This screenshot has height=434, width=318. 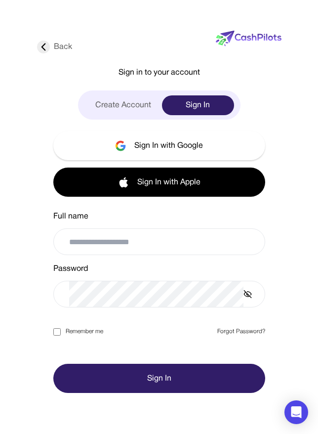 What do you see at coordinates (159, 378) in the screenshot?
I see `button: Sign In` at bounding box center [159, 378].